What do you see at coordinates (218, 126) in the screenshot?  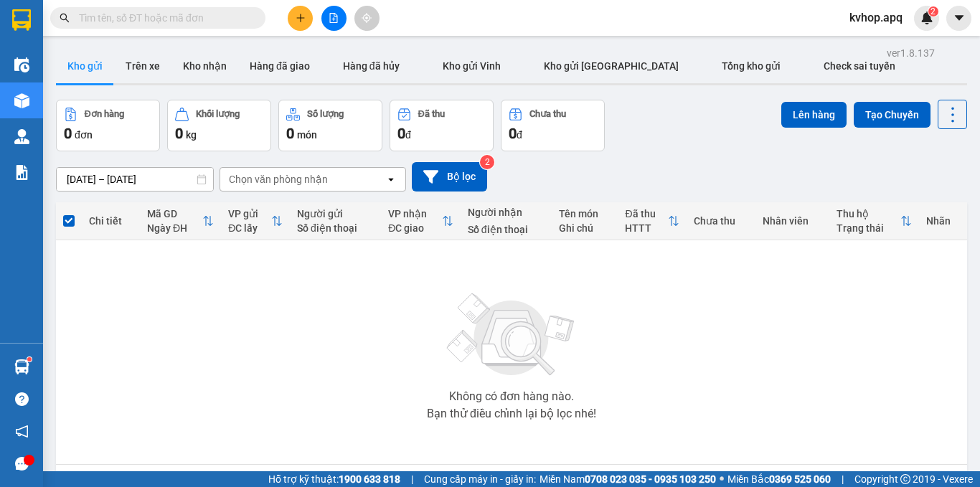 I see `button: Khối lượng0kg` at bounding box center [218, 126].